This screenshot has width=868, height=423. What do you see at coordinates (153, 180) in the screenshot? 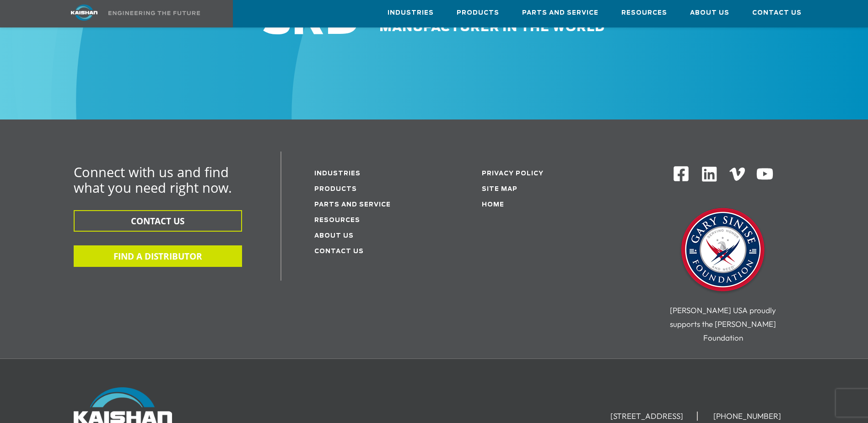
I see `span: Connect with us and find what you need right now.` at bounding box center [153, 180].